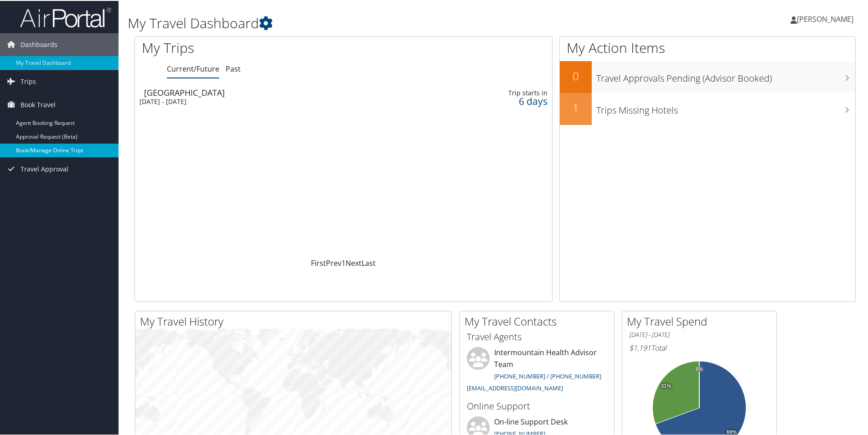 This screenshot has height=435, width=868. Describe the element at coordinates (343, 262) in the screenshot. I see `a: 1` at that location.